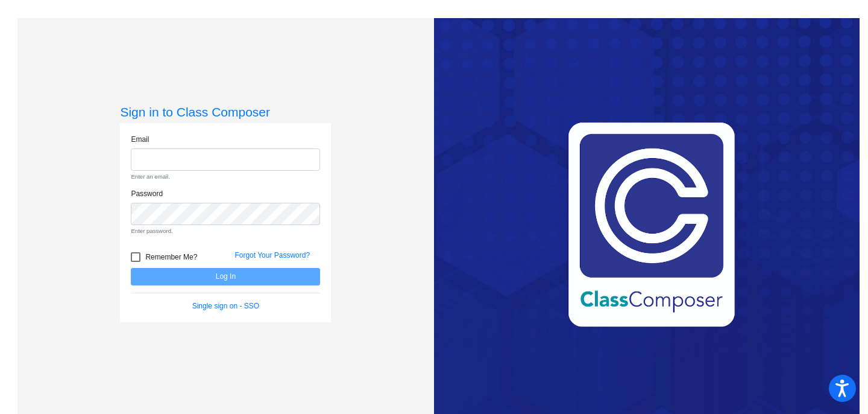 This screenshot has width=868, height=414. Describe the element at coordinates (225, 111) in the screenshot. I see `h3: Sign in to Class Composer` at that location.